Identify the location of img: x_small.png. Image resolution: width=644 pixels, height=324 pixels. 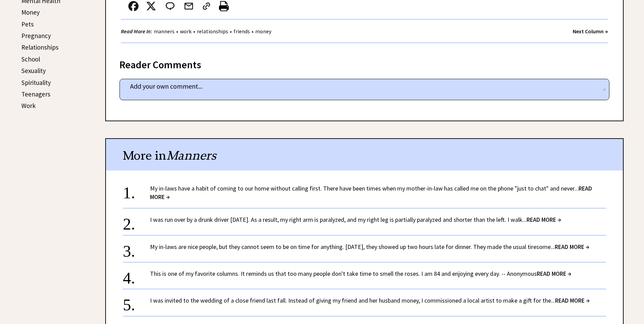
(151, 6).